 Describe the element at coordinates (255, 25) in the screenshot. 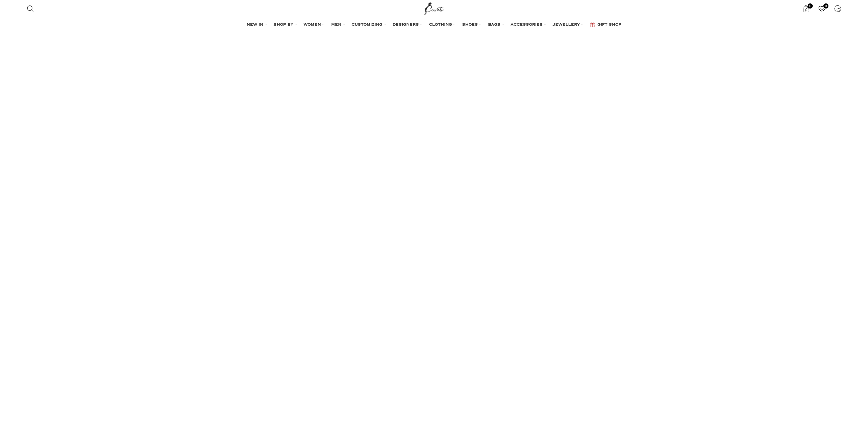

I see `span: NEW IN` at that location.